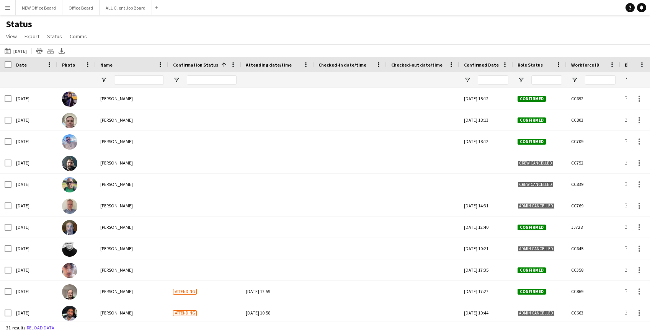  Describe the element at coordinates (593, 248) in the screenshot. I see `div: CC645` at that location.